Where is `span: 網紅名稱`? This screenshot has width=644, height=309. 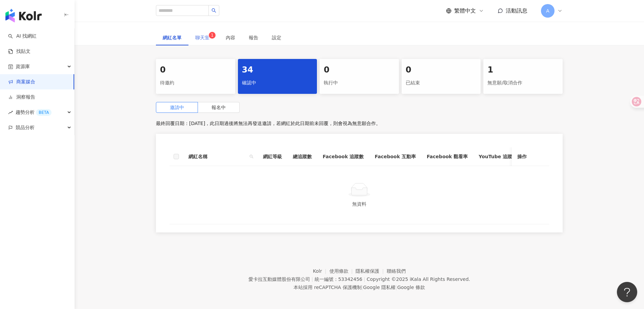 span: 網紅名稱 is located at coordinates (218, 156).